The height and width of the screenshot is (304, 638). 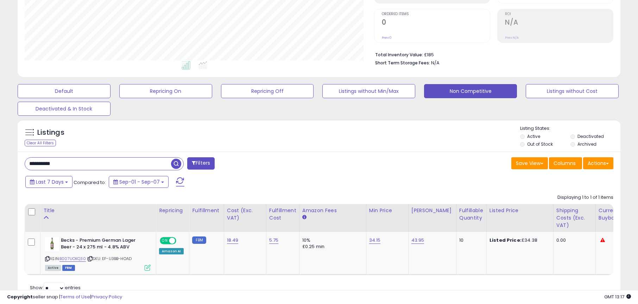 What do you see at coordinates (570, 128) in the screenshot?
I see `p: Listing States:` at bounding box center [570, 128].